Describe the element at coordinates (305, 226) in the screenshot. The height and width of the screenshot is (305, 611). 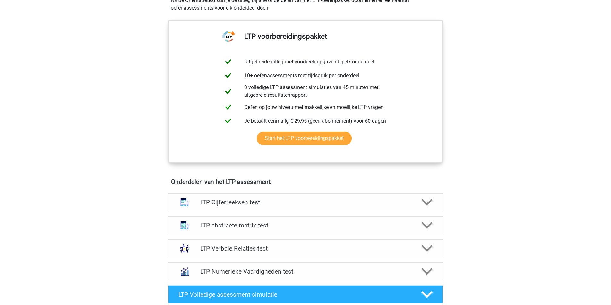
I see `h4: LTP abstracte matrix test` at that location.